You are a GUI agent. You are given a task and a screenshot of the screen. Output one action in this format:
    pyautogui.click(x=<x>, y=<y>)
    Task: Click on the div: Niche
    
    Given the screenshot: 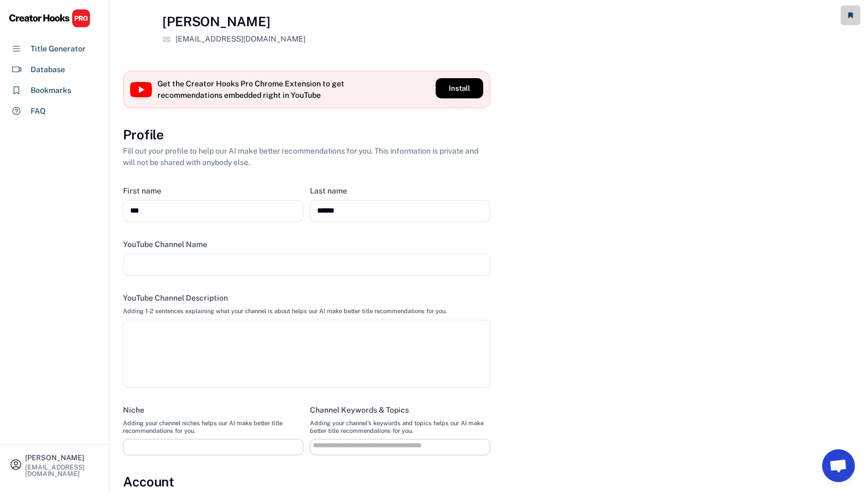 What is the action you would take?
    pyautogui.click(x=134, y=410)
    